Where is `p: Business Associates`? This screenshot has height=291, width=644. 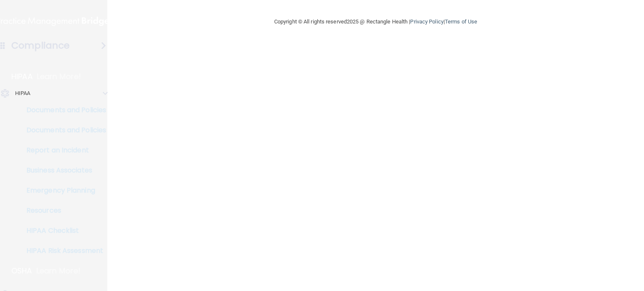 p: Business Associates is located at coordinates (62, 171).